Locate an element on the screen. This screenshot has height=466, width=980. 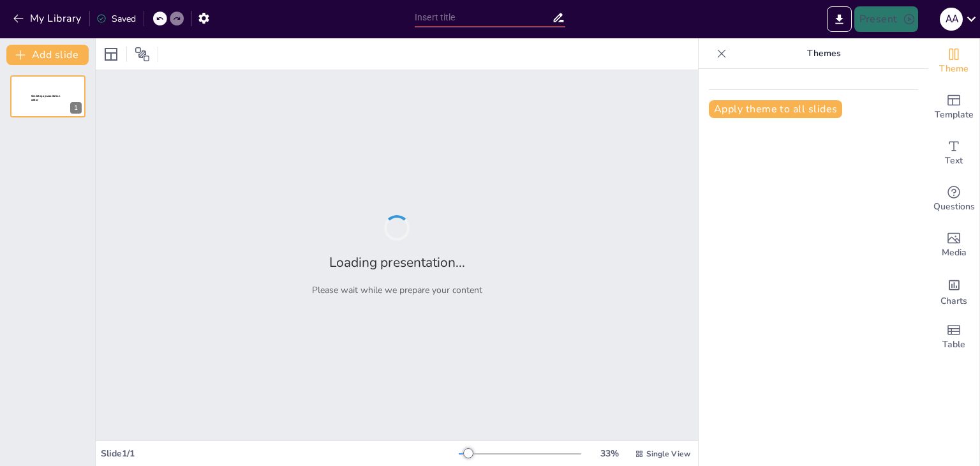
div: Add charts and graphs is located at coordinates (954, 291).